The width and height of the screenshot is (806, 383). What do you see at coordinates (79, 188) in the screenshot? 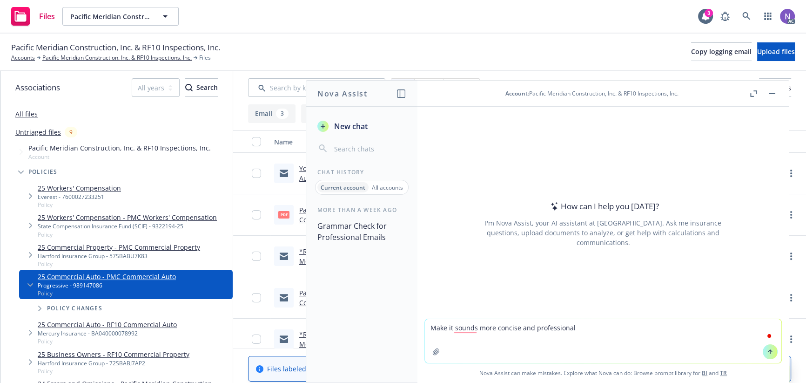
I see `a: 25 Workers' Compensation` at bounding box center [79, 188].